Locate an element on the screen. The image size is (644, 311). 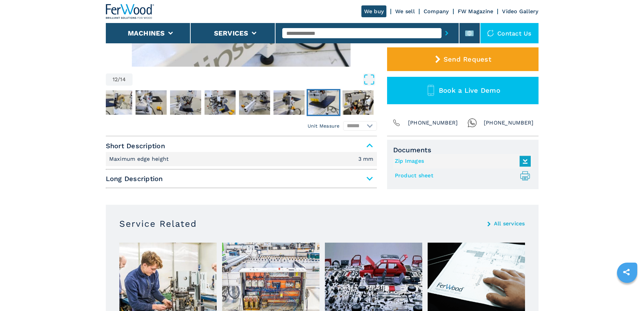
button: Book a Live Demo is located at coordinates (463, 91).